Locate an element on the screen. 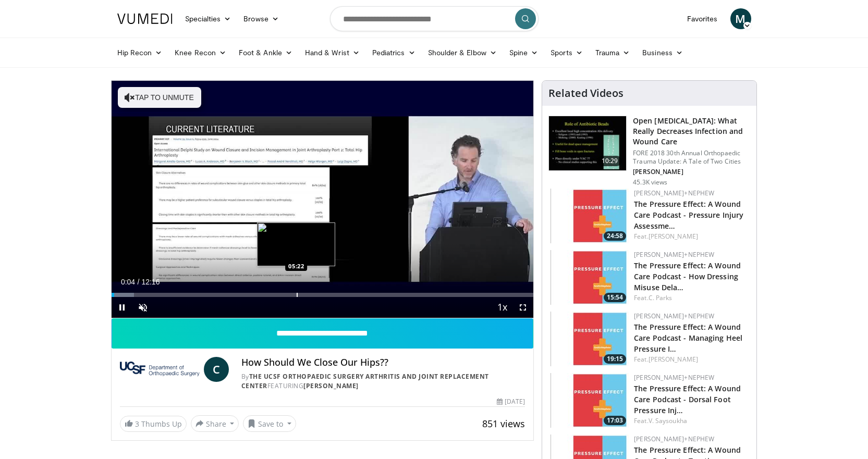 The height and width of the screenshot is (459, 868). p: FORE 2018 30th Annual Orthopaedic Trauma Update: A Tale of Two Cities is located at coordinates (692, 157).